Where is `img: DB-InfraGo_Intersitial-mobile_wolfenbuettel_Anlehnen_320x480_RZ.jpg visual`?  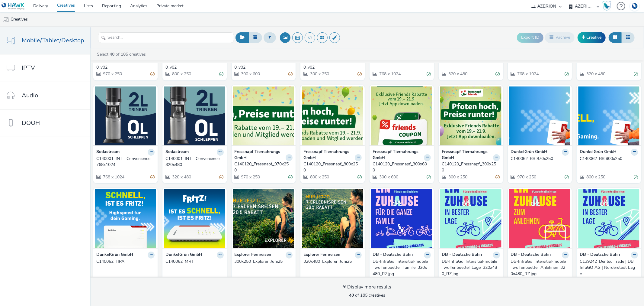
img: DB-InfraGo_Intersitial-mobile_wolfenbuettel_Anlehnen_320x480_RZ.jpg visual is located at coordinates (540, 218).